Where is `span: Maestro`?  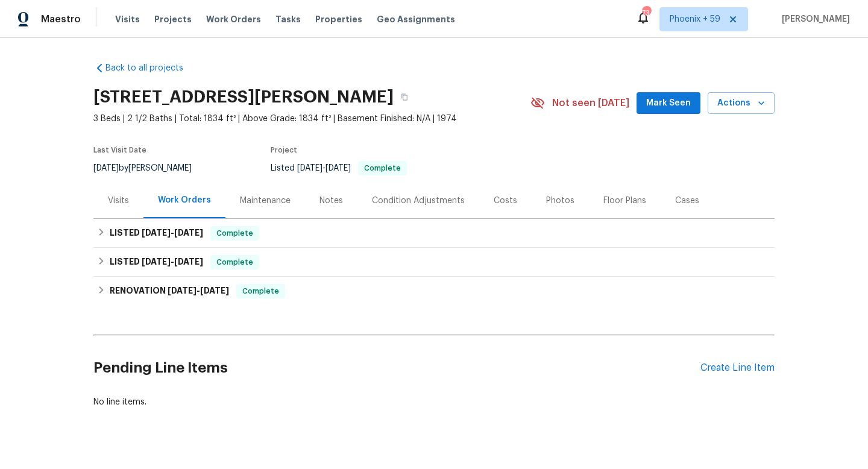 span: Maestro is located at coordinates (61, 20).